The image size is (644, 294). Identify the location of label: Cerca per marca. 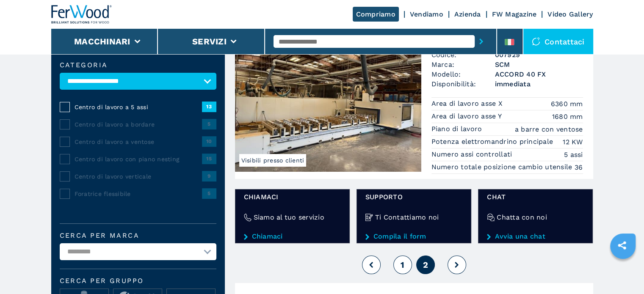
(138, 235).